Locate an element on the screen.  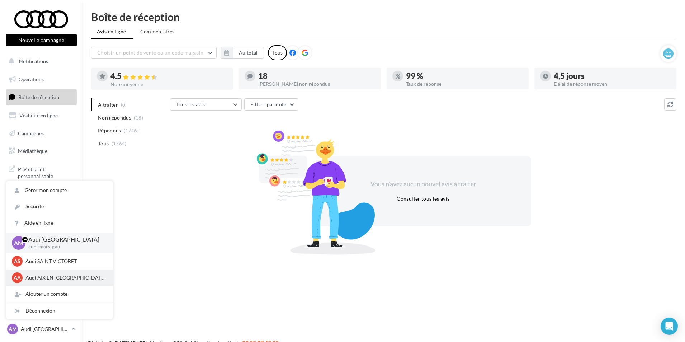
span: (1746) is located at coordinates (131, 131).